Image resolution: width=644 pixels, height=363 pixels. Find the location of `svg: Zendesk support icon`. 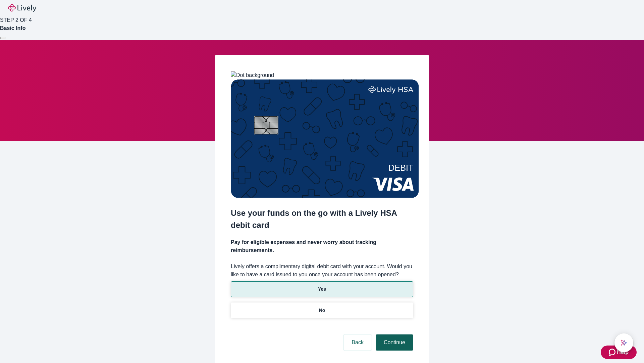

svg: Zendesk support icon is located at coordinates (613, 352).